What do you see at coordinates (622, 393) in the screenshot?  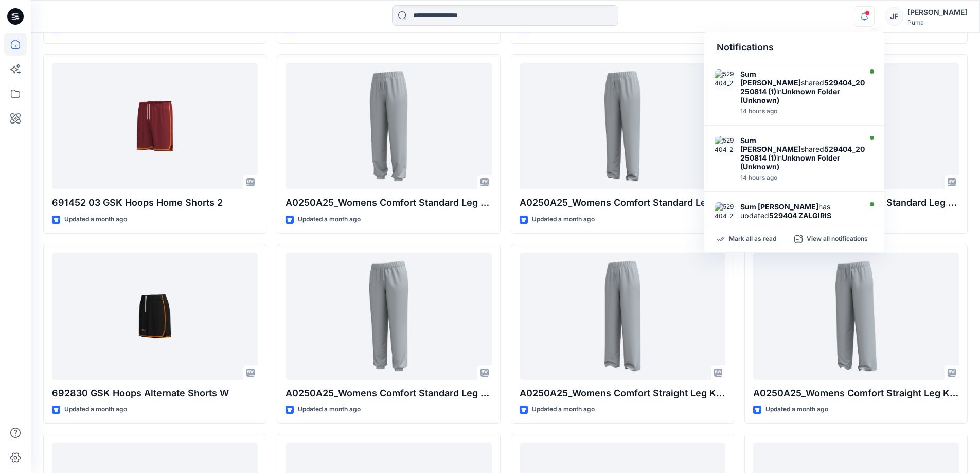 I see `p: A0250A25_Womens Comfort Straight Leg Knit Pants_High Waist_CV05` at bounding box center [622, 393].